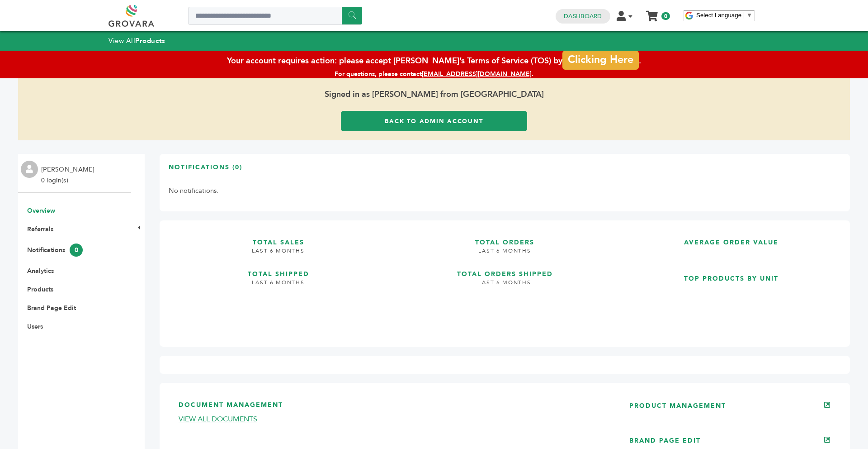 The height and width of the screenshot is (449, 868). What do you see at coordinates (41, 271) in the screenshot?
I see `a: Analytics` at bounding box center [41, 271].